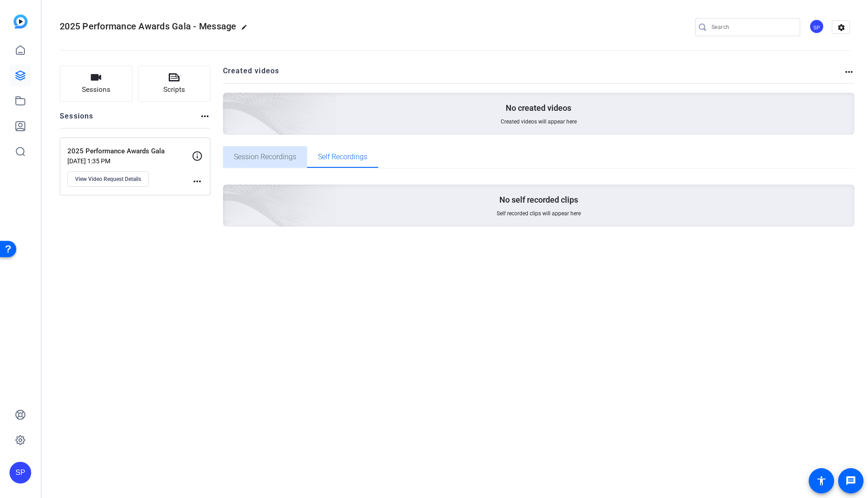  I want to click on span: Sessions, so click(96, 90).